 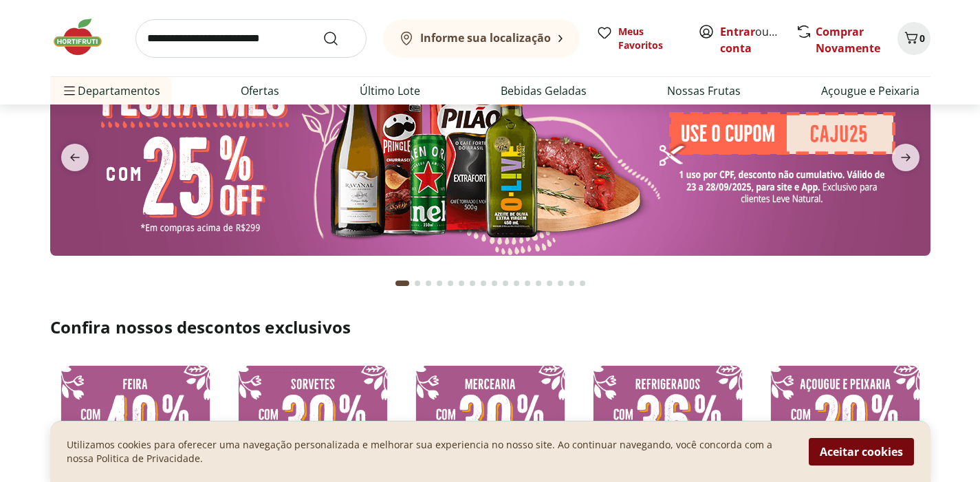 What do you see at coordinates (539, 284) in the screenshot?
I see `button: Go to page 13 from fs-carousel` at bounding box center [539, 284].